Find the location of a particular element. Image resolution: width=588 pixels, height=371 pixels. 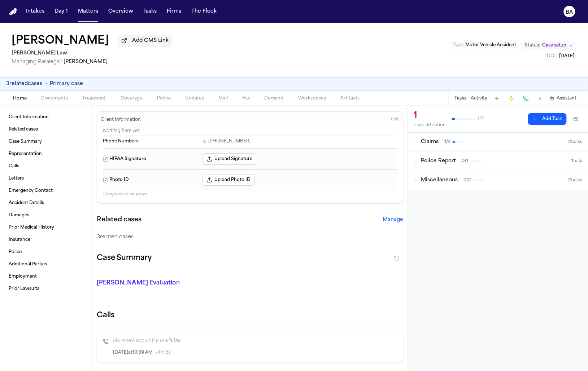

a: Police is located at coordinates (46, 252).